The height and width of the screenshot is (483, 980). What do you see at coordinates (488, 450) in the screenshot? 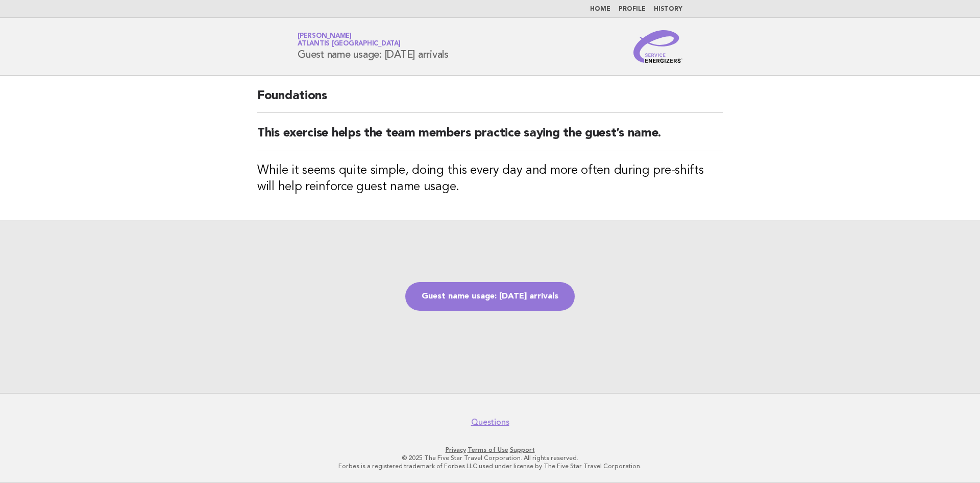
I see `a: Terms of Use` at bounding box center [488, 450].